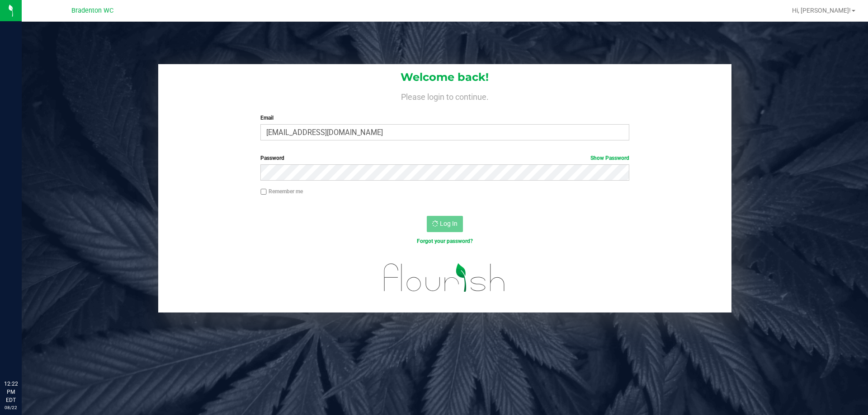 The image size is (868, 415). I want to click on input: Remember me, so click(263, 192).